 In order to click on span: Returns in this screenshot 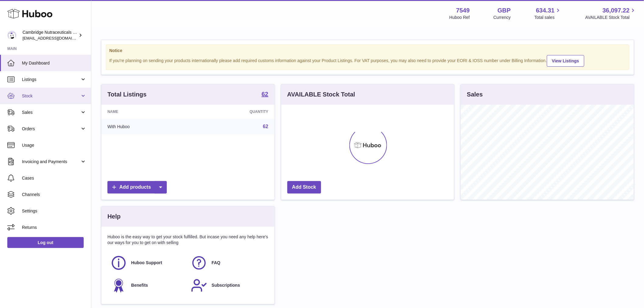, I will do `click(54, 227)`.